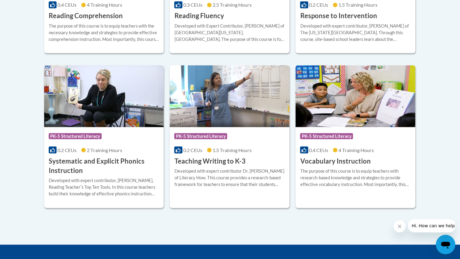  I want to click on h3: Teaching Writing to K-3, so click(210, 161).